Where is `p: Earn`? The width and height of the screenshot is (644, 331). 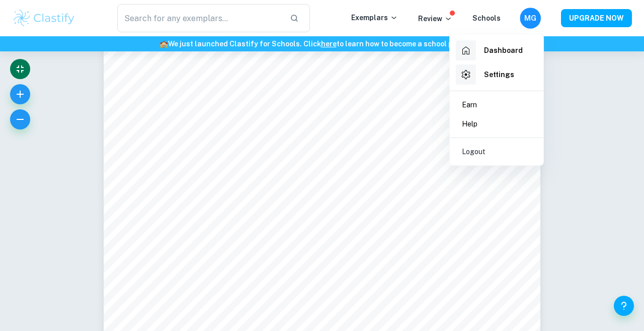
p: Earn is located at coordinates (469, 105).